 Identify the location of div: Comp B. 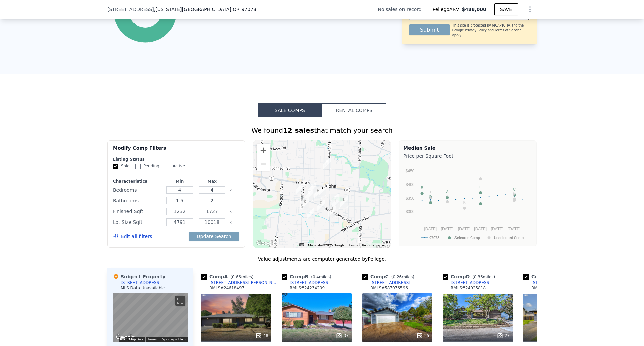
(308, 276).